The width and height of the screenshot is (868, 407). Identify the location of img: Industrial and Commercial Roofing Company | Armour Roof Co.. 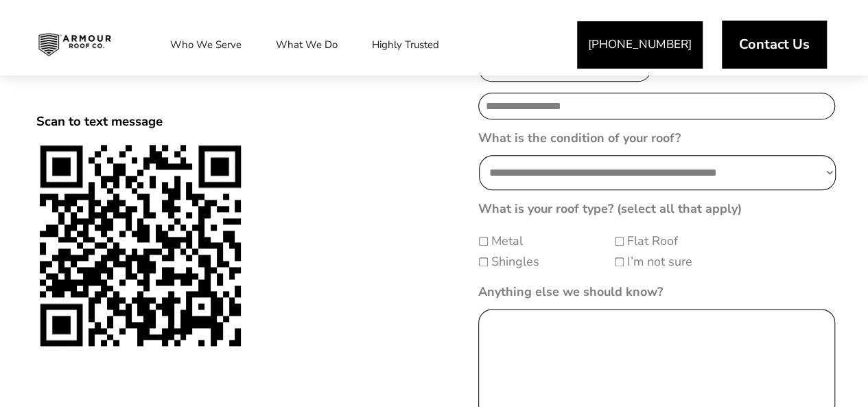
(74, 45).